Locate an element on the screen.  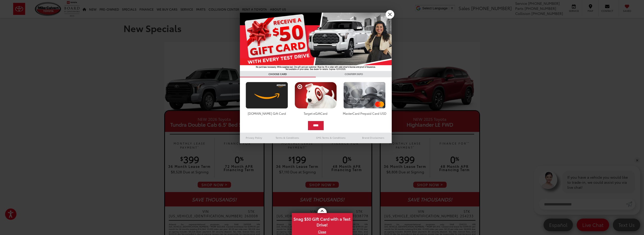
h3: CONFIRM INFO is located at coordinates (354, 74).